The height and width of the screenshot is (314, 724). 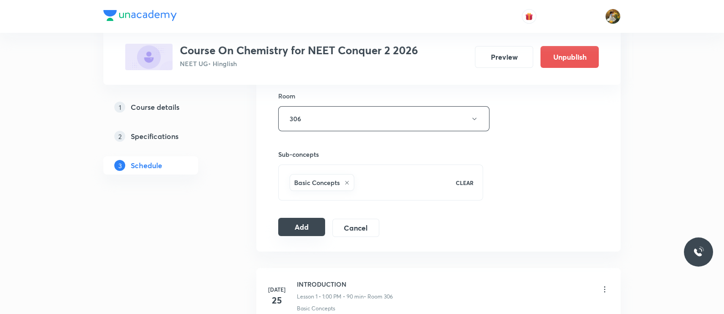 I want to click on img: ttu, so click(x=698, y=252).